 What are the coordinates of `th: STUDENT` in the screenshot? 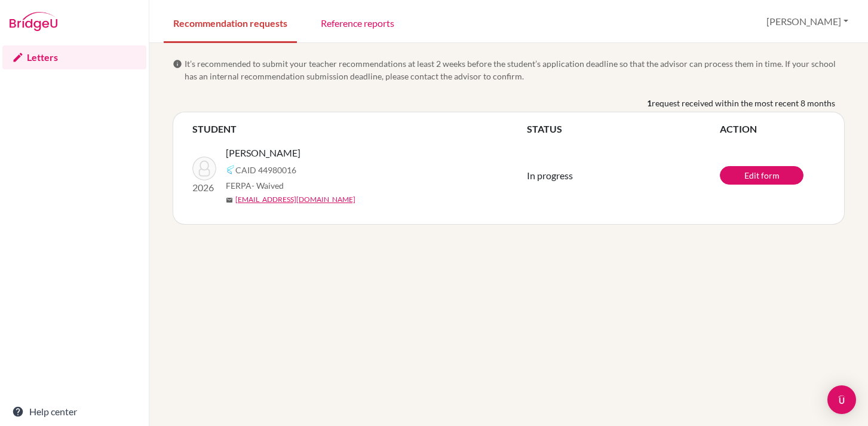 It's located at (360, 129).